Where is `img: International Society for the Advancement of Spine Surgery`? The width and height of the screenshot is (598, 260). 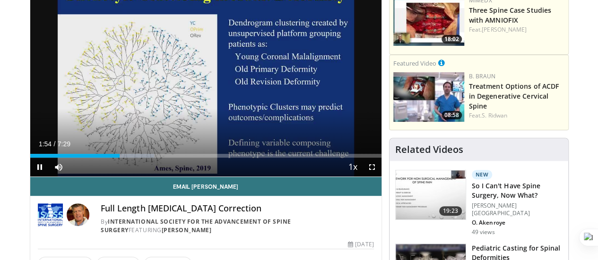
img: International Society for the Advancement of Spine Surgery is located at coordinates (51, 215).